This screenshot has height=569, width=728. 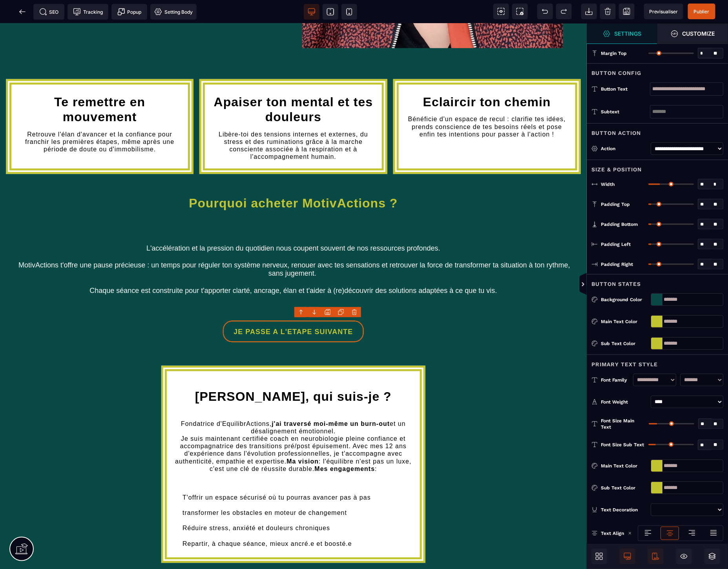 What do you see at coordinates (616, 244) in the screenshot?
I see `span: Padding Left` at bounding box center [616, 244].